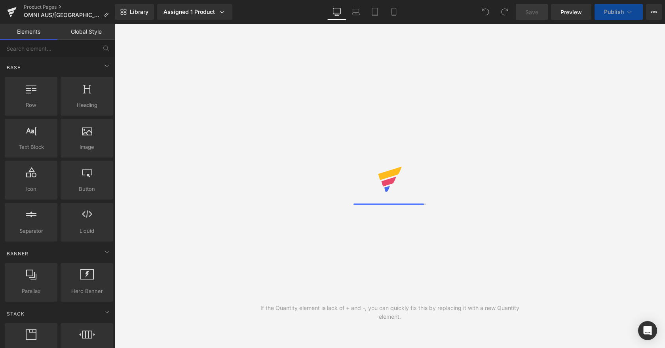  What do you see at coordinates (87, 291) in the screenshot?
I see `span: Hero Banner` at bounding box center [87, 291].